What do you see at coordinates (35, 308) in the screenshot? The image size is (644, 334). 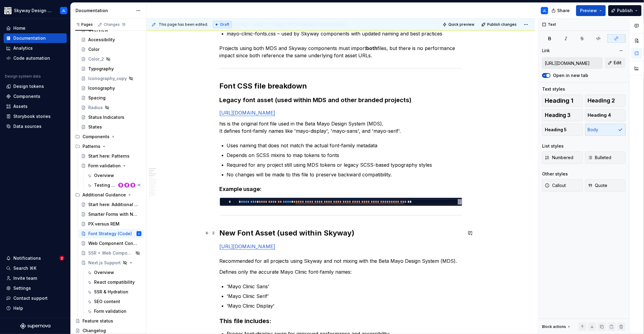 I see `button: Help` at bounding box center [35, 308].